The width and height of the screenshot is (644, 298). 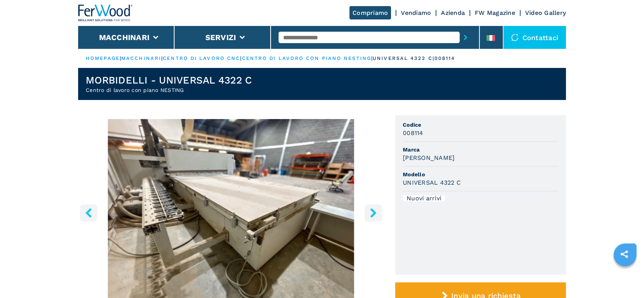 What do you see at coordinates (515, 37) in the screenshot?
I see `img: Contattaci` at bounding box center [515, 37].